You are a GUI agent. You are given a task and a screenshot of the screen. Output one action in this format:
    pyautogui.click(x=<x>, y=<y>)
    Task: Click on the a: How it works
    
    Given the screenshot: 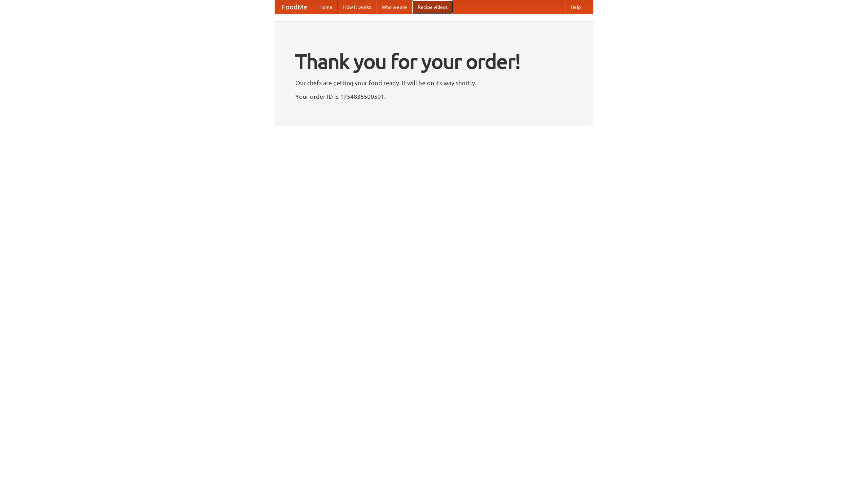 What is the action you would take?
    pyautogui.click(x=357, y=7)
    